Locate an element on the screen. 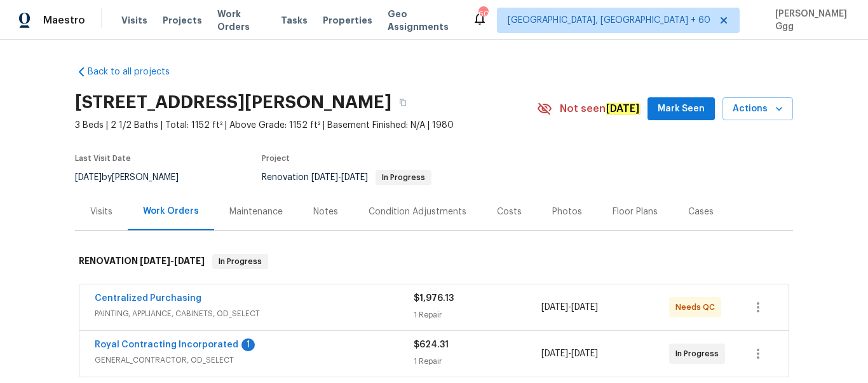  div: Costs is located at coordinates (509, 212).